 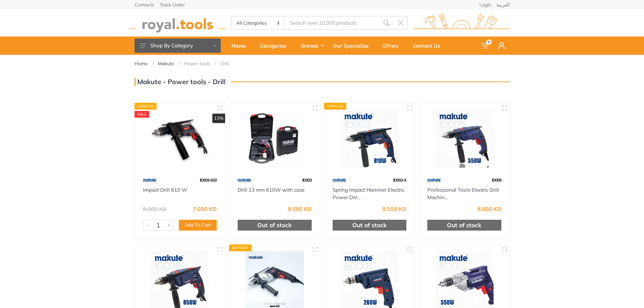 What do you see at coordinates (172, 5) in the screenshot?
I see `a: Track Order` at bounding box center [172, 5].